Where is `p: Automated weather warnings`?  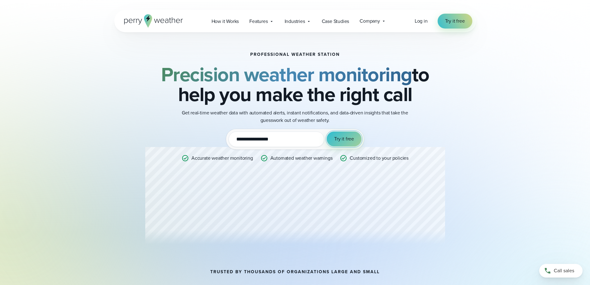
p: Automated weather warnings is located at coordinates (301, 158).